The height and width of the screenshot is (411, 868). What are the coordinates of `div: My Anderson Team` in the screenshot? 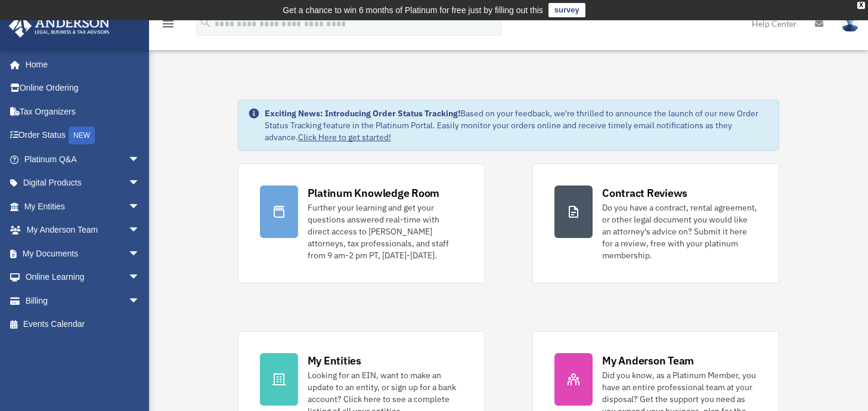 It's located at (648, 360).